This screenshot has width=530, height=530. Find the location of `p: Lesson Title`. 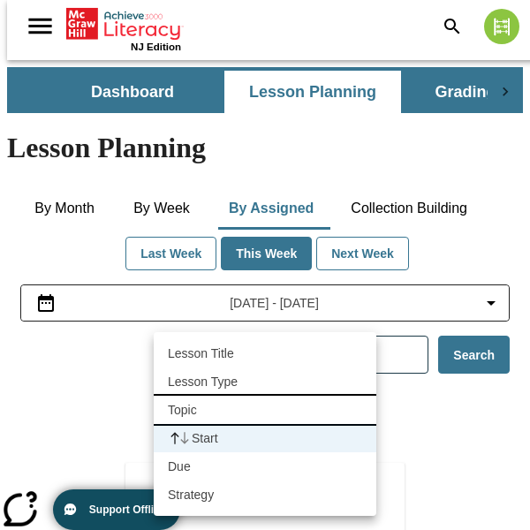

p: Lesson Title is located at coordinates (201, 354).